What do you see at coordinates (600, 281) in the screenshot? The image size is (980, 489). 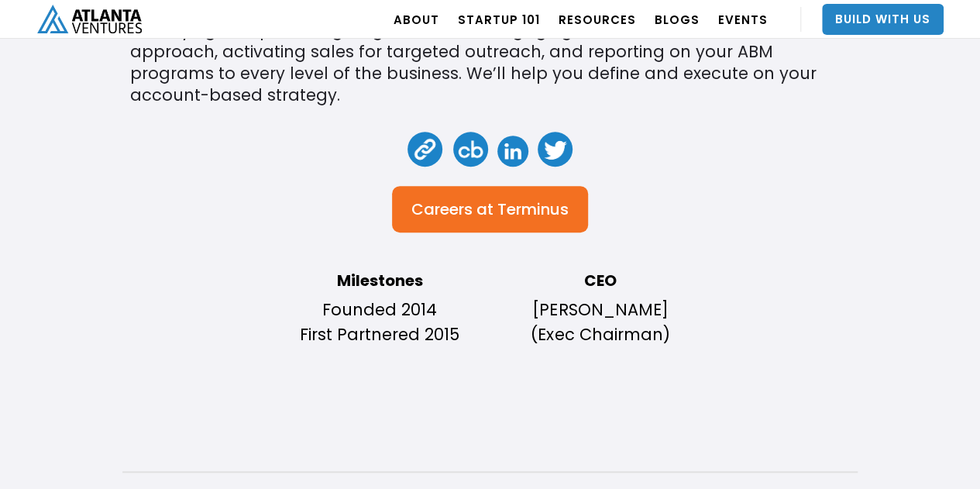 I see `h4: CEO` at bounding box center [600, 281].